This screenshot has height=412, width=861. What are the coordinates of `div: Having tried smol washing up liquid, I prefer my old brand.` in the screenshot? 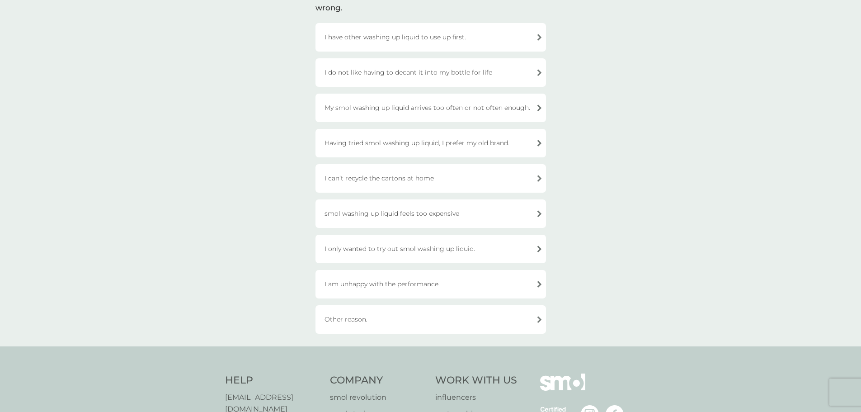 It's located at (431, 143).